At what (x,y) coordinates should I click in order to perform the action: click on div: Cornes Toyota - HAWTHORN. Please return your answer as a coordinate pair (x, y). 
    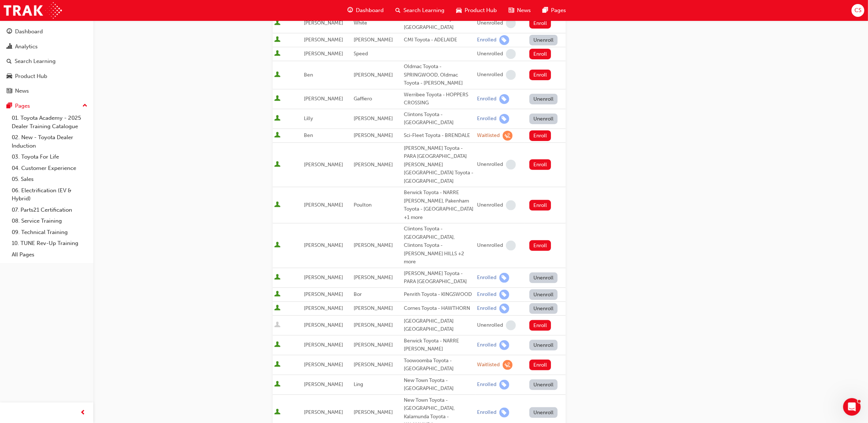
    Looking at the image, I should click on (439, 308).